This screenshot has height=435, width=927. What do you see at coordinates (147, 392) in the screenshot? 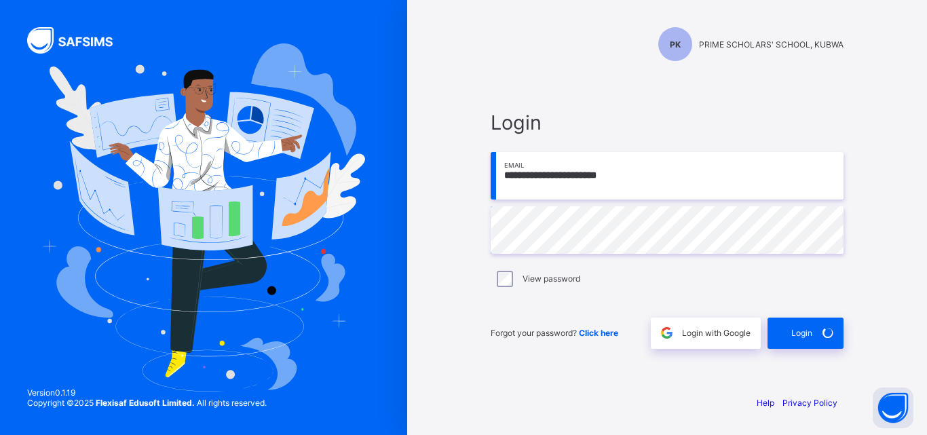
I see `span: Version 0.1.19` at bounding box center [147, 392].